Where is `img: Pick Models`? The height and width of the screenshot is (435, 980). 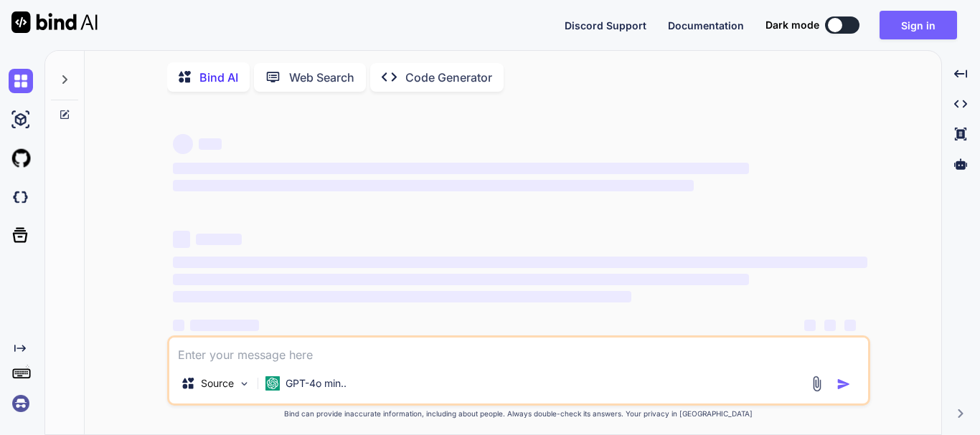
img: Pick Models is located at coordinates (244, 384).